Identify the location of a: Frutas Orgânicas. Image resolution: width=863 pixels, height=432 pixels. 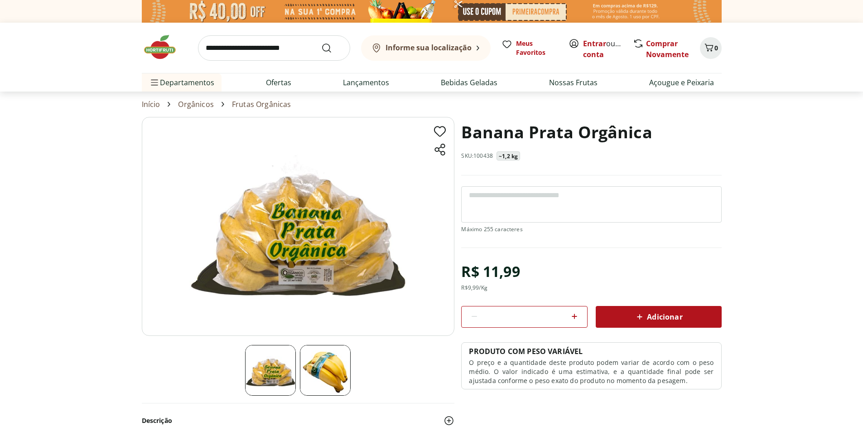
(261, 104).